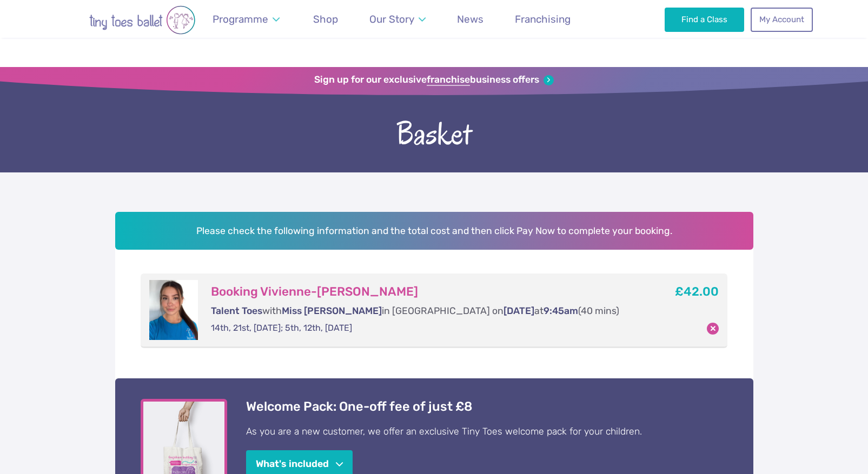 The image size is (868, 474). Describe the element at coordinates (236, 311) in the screenshot. I see `span: Talent Toes` at that location.